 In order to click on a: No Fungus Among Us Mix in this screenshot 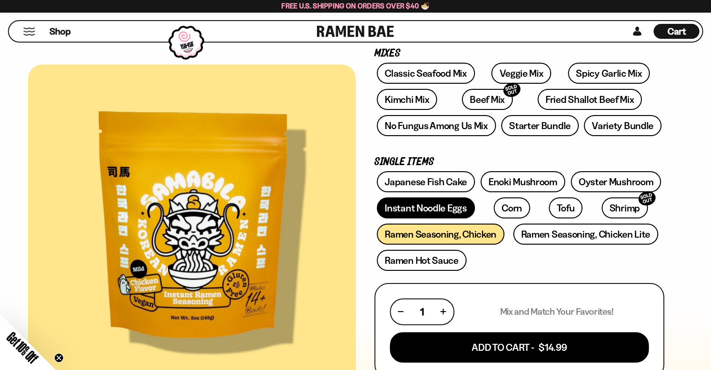, I will do `click(436, 125)`.